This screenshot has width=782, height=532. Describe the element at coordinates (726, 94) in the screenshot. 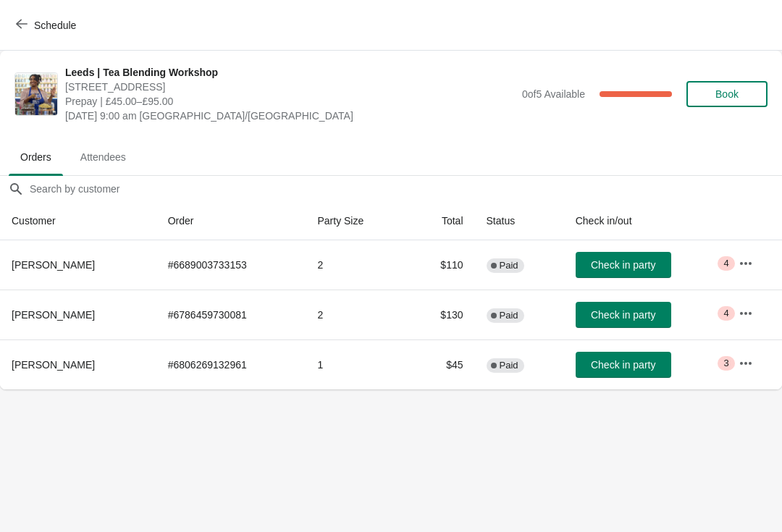

I see `button: Book` at that location.